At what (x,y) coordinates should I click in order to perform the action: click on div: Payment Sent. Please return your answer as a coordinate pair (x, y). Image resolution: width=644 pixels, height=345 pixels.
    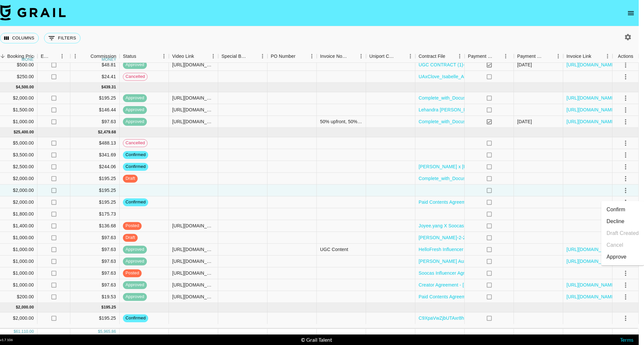
    Looking at the image, I should click on (490, 56).